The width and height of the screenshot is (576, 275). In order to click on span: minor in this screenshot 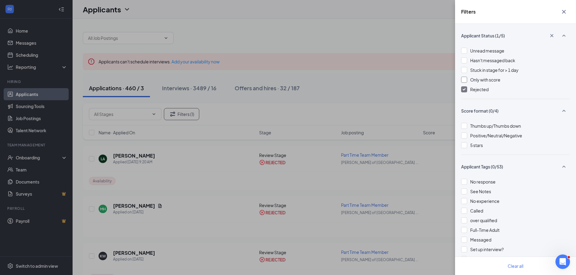, I will do `click(476, 259)`.